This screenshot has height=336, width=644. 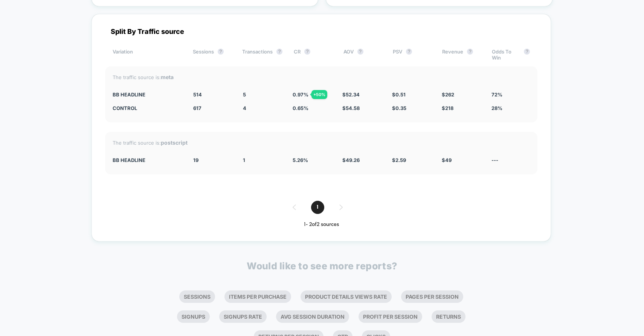 I want to click on span: 5, so click(x=244, y=95).